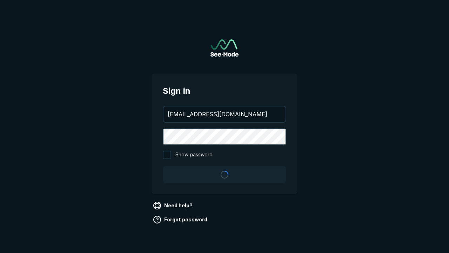 The image size is (449, 253). Describe the element at coordinates (225, 48) in the screenshot. I see `a: Go to sign in` at that location.